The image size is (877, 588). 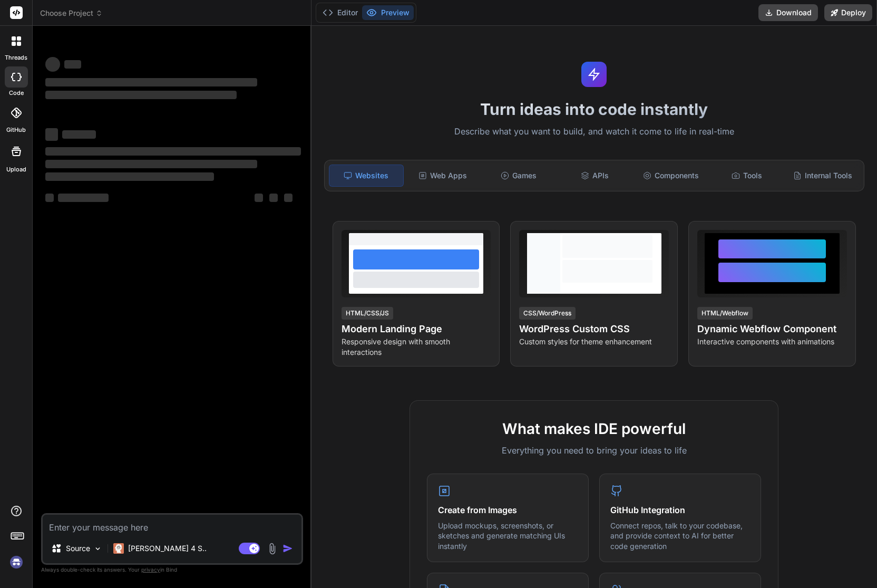 What do you see at coordinates (119, 548) in the screenshot?
I see `img: Claude 4 Sonnet` at bounding box center [119, 548].